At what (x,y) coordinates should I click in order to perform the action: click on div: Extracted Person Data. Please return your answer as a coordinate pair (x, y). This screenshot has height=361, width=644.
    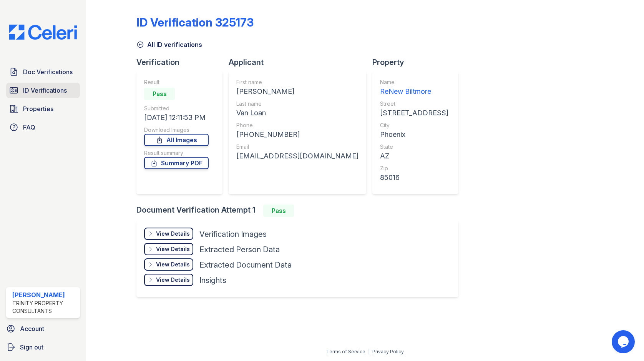
    Looking at the image, I should click on (240, 250).